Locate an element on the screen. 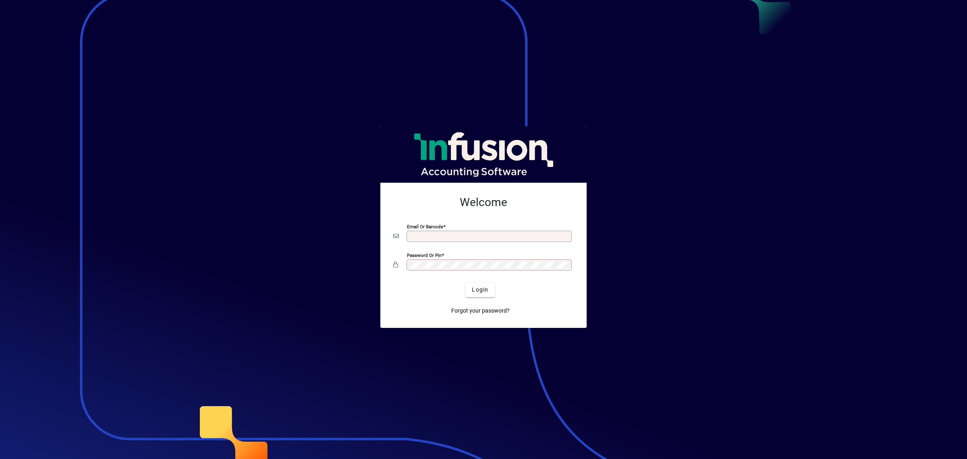 The image size is (967, 459). mat-label: Email or Barcode is located at coordinates (425, 226).